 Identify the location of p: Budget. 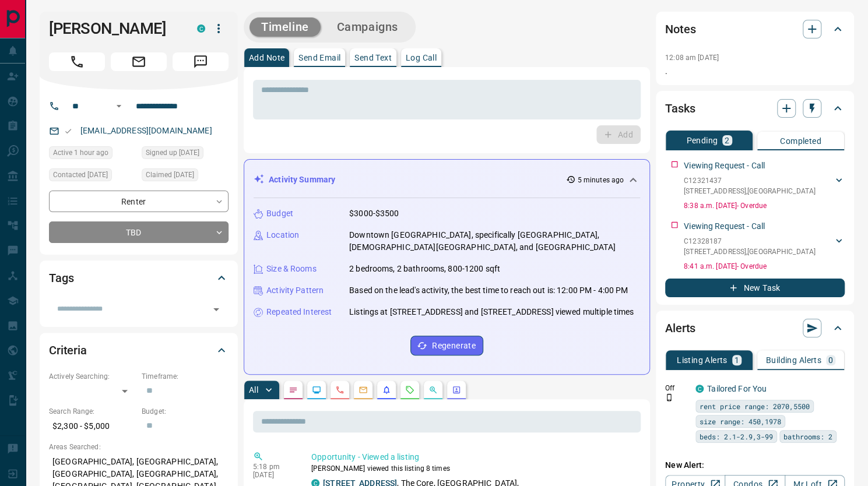
(280, 214).